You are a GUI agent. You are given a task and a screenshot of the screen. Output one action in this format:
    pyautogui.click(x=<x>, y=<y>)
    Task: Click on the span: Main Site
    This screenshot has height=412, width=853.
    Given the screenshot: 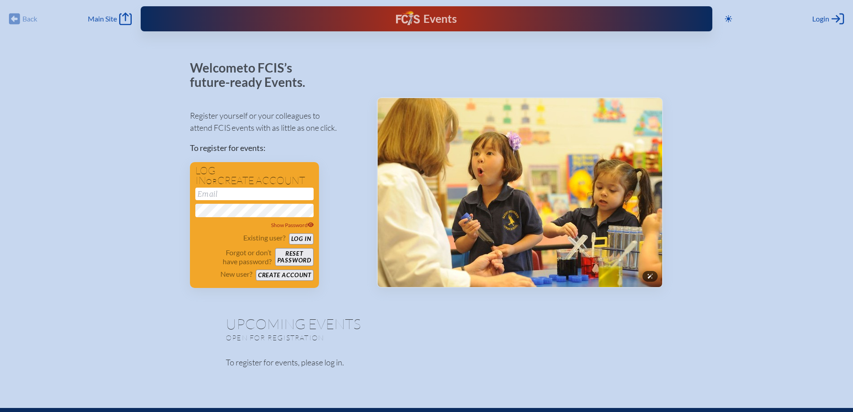 What is the action you would take?
    pyautogui.click(x=102, y=19)
    